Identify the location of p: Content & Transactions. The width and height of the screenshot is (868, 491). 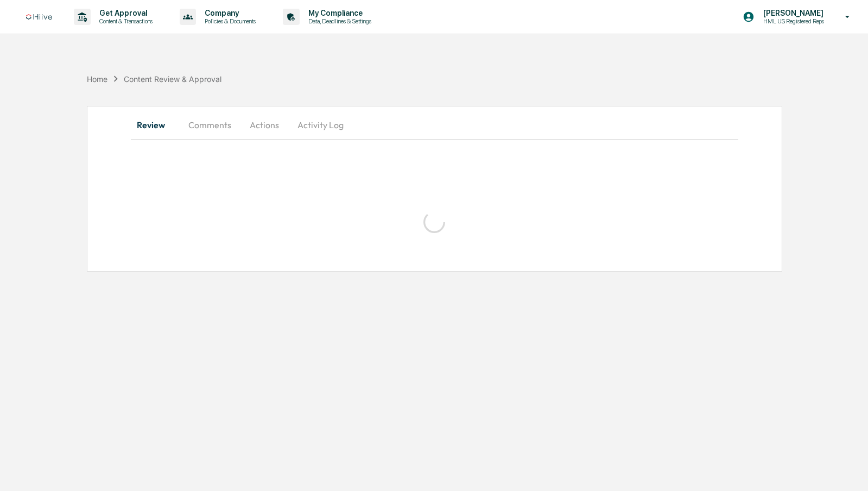
(124, 21).